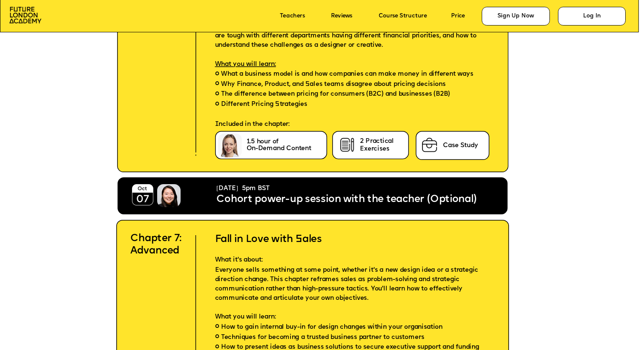 This screenshot has height=350, width=644. Describe the element at coordinates (264, 104) in the screenshot. I see `span: Different Pricing Strategies` at that location.